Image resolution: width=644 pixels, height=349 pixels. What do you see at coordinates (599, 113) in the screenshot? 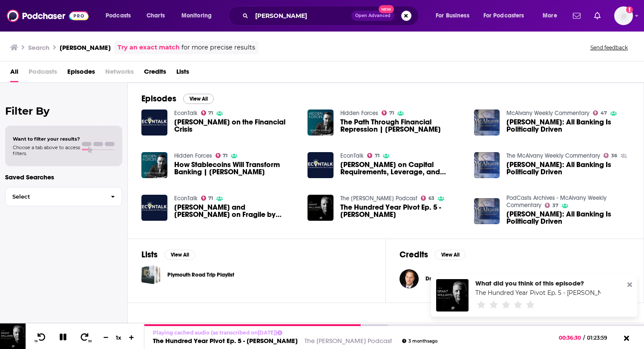
I see `a: 47` at bounding box center [599, 113].